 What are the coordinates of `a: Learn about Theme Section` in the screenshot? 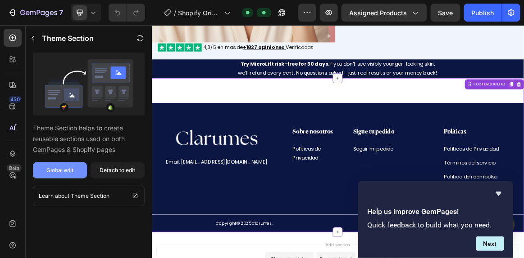 It's located at (89, 196).